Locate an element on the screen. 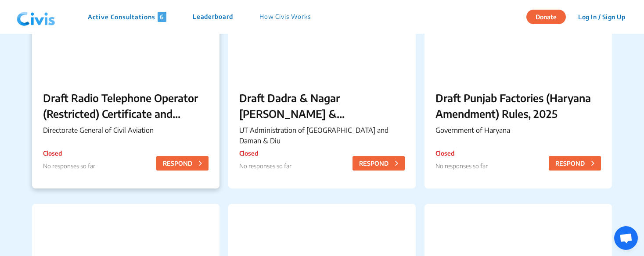 This screenshot has height=256, width=644. button: Log In / Sign Up is located at coordinates (602, 17).